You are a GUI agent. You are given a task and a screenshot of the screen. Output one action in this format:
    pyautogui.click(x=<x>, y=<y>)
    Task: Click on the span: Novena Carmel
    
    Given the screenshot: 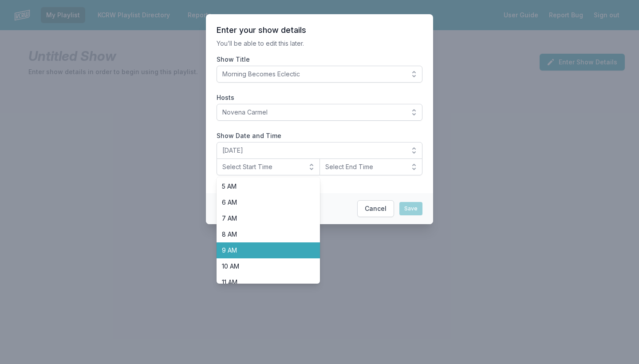 What is the action you would take?
    pyautogui.click(x=313, y=112)
    